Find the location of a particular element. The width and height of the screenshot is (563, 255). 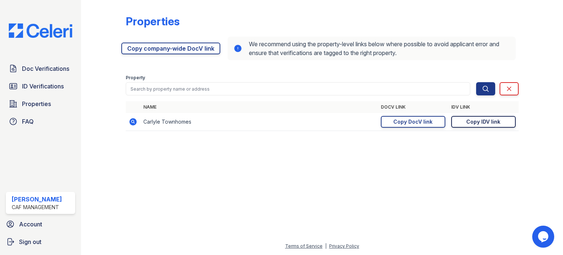

img: CE_Logo_Blue-a8612792a0a2168367f1c8372b55b34899dd931a85d93a1a3d3e32e68fde9ad4.png is located at coordinates (40, 30).